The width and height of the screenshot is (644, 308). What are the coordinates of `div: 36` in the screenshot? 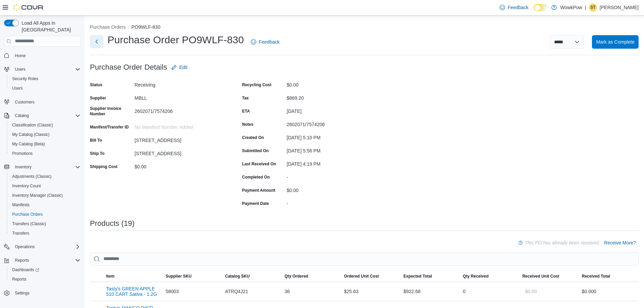 It's located at (311, 291).